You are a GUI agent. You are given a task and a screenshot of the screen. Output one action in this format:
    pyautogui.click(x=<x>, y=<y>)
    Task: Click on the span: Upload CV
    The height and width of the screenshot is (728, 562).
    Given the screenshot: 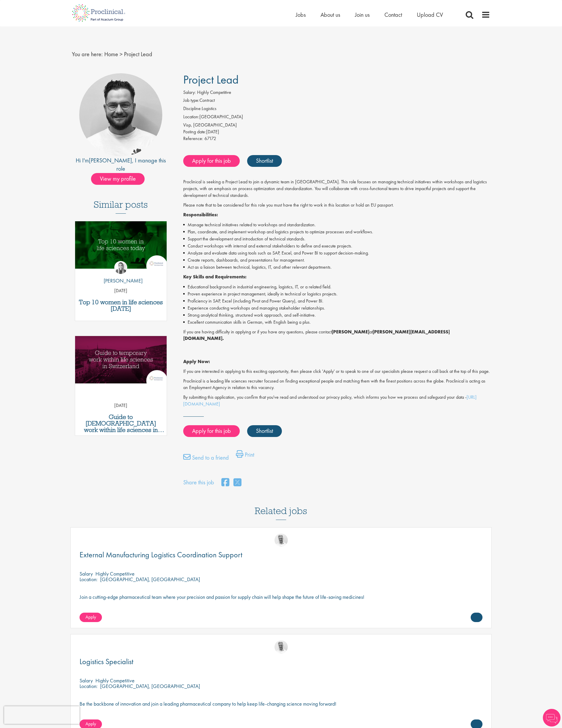 What is the action you would take?
    pyautogui.click(x=429, y=14)
    